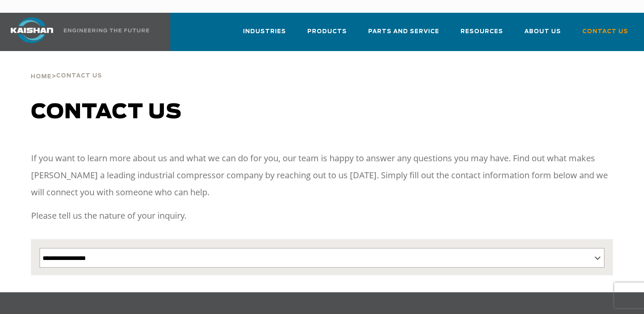 The width and height of the screenshot is (644, 314). Describe the element at coordinates (482, 35) in the screenshot. I see `a: Resources` at that location.